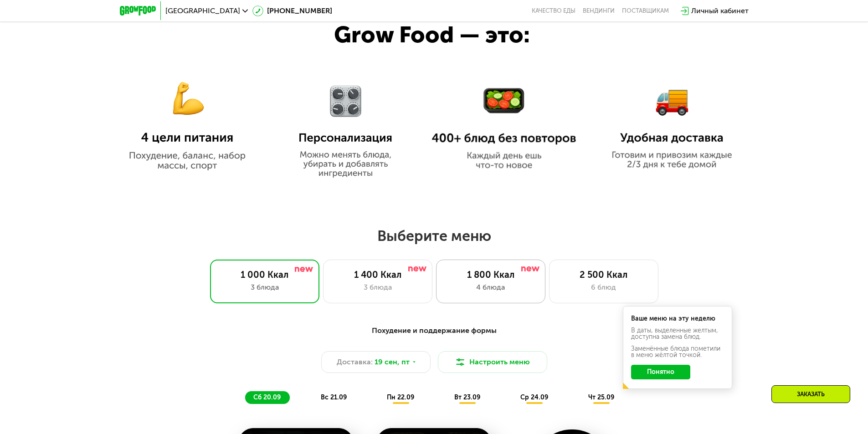 The image size is (868, 434). Describe the element at coordinates (645, 11) in the screenshot. I see `div: поставщикам` at that location.